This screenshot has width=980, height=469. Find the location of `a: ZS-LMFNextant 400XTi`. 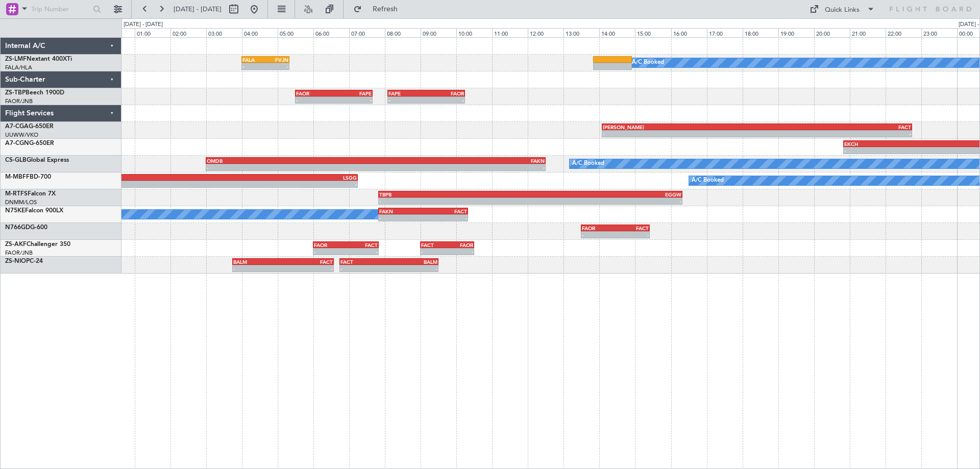

a: ZS-LMFNextant 400XTi is located at coordinates (38, 59).